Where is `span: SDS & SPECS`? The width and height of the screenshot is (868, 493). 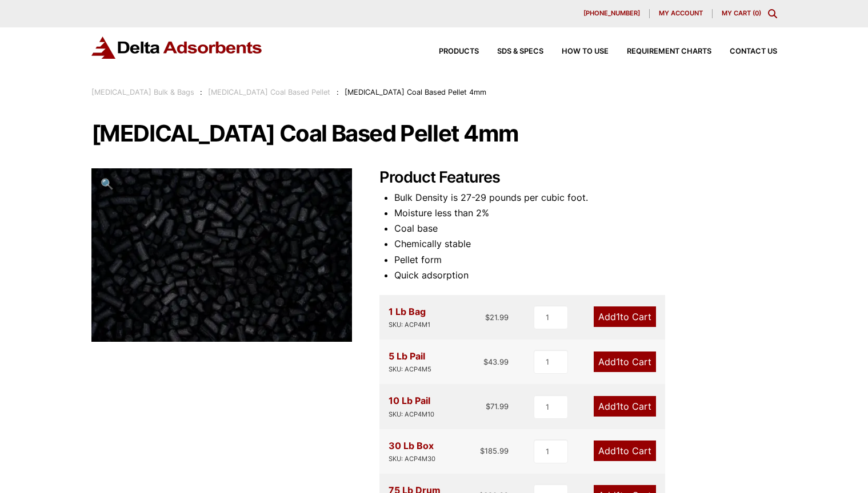 span: SDS & SPECS is located at coordinates (520, 51).